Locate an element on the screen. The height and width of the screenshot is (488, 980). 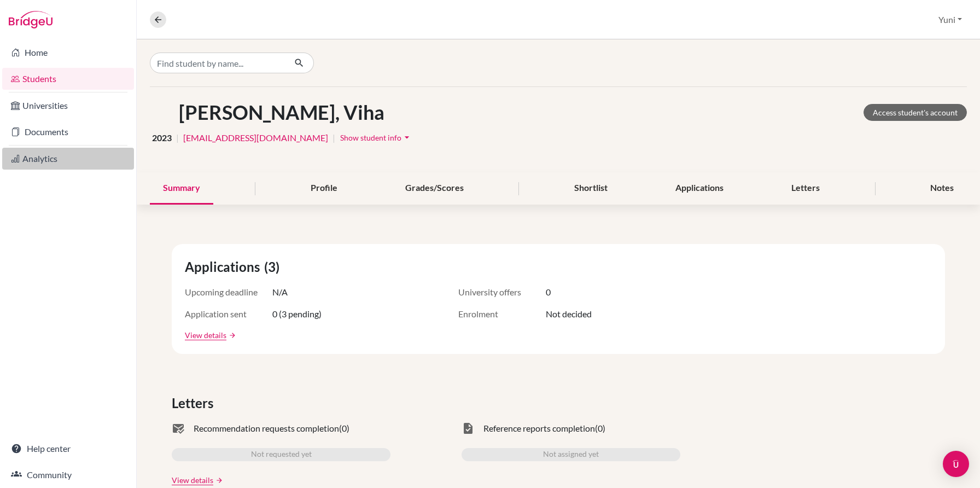
a: Analytics is located at coordinates (68, 159).